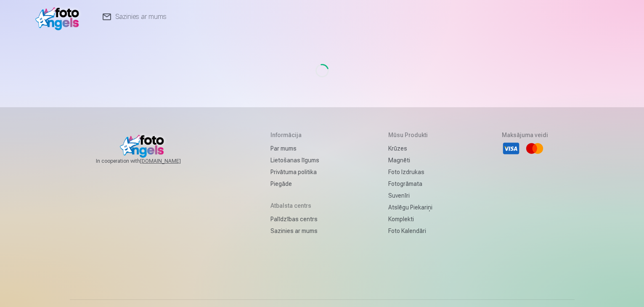 This screenshot has width=644, height=307. What do you see at coordinates (295, 160) in the screenshot?
I see `a: Lietošanas līgums` at bounding box center [295, 160].